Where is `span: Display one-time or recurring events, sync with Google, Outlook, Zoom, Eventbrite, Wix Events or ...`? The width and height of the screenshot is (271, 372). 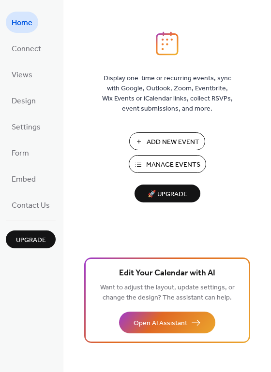 span: Display one-time or recurring events, sync with Google, Outlook, Zoom, Eventbrite, Wix Events or ... is located at coordinates (167, 94).